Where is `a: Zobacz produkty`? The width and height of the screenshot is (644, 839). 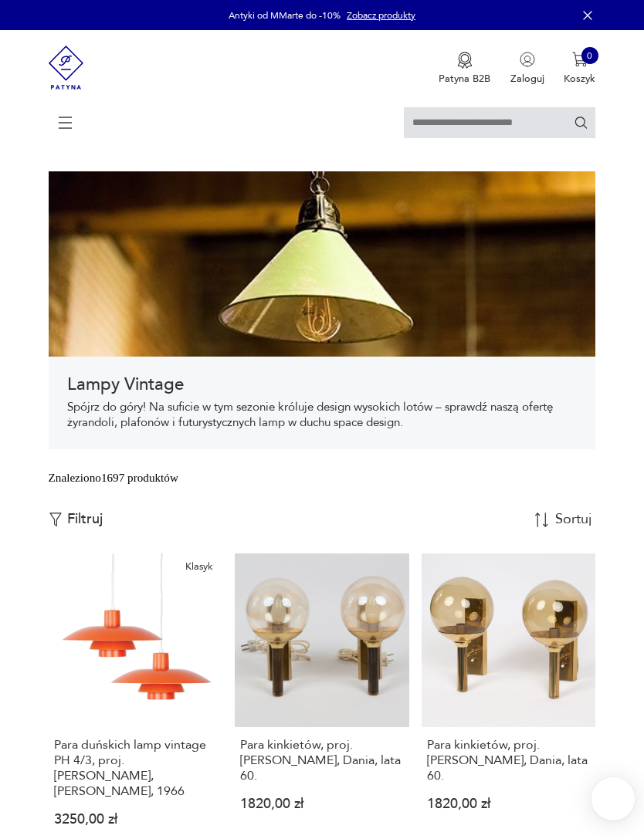 a: Zobacz produkty is located at coordinates (380, 15).